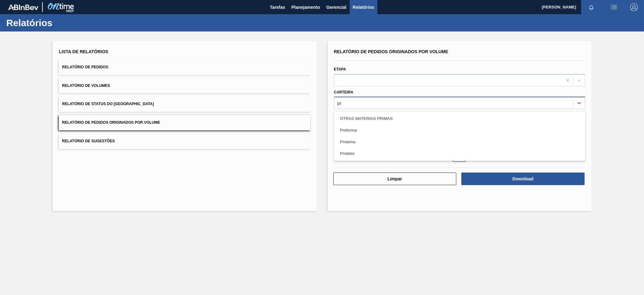 The width and height of the screenshot is (644, 295). What do you see at coordinates (185, 141) in the screenshot?
I see `button: Relatório de Sugestões` at bounding box center [185, 141].